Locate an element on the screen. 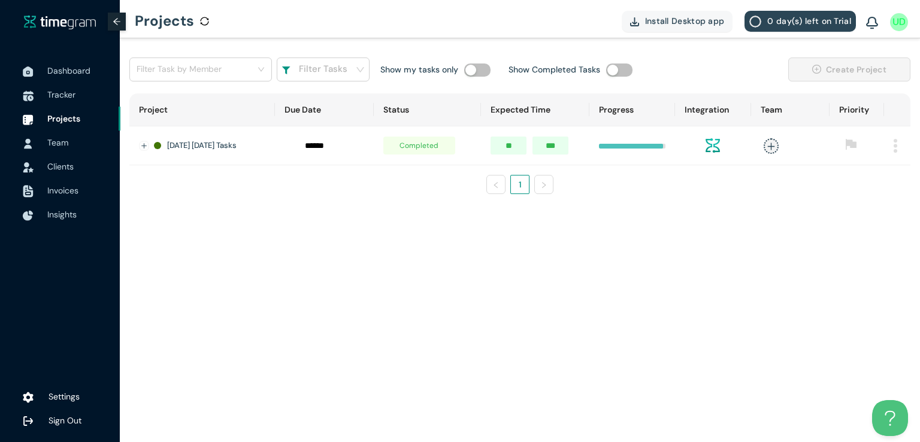  a: 1 is located at coordinates (520, 184).